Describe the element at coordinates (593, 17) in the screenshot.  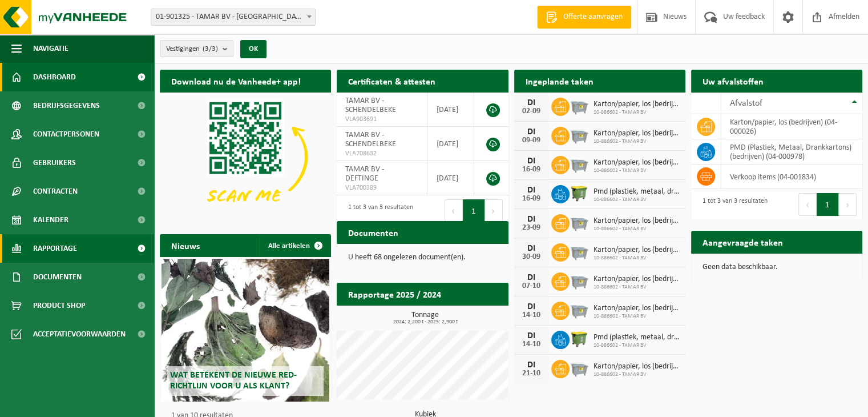
I see `span: Offerte aanvragen` at that location.